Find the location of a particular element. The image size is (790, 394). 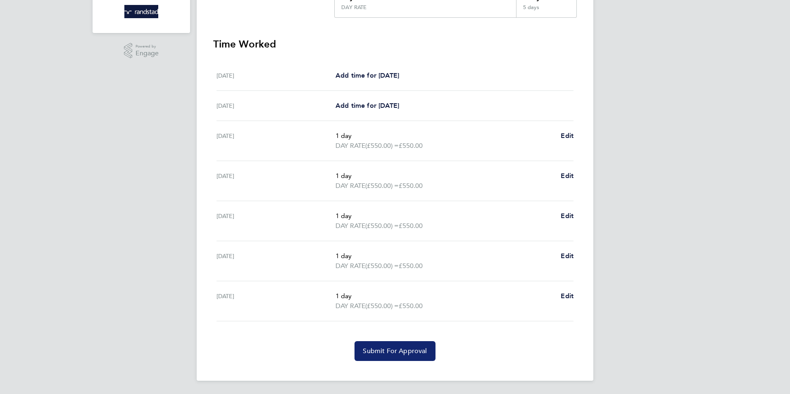

span: Powered by is located at coordinates (147, 46).